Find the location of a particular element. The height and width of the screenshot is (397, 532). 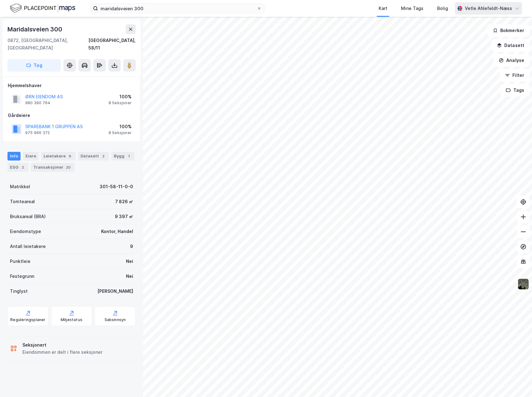

div: Eiendommen er delt i flere seksjoner is located at coordinates (62, 352).